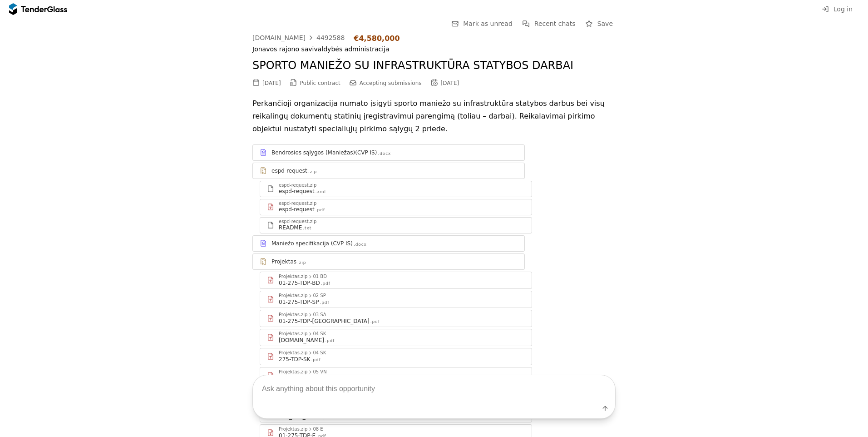 Image resolution: width=868 pixels, height=437 pixels. I want to click on div: 01 BD, so click(320, 277).